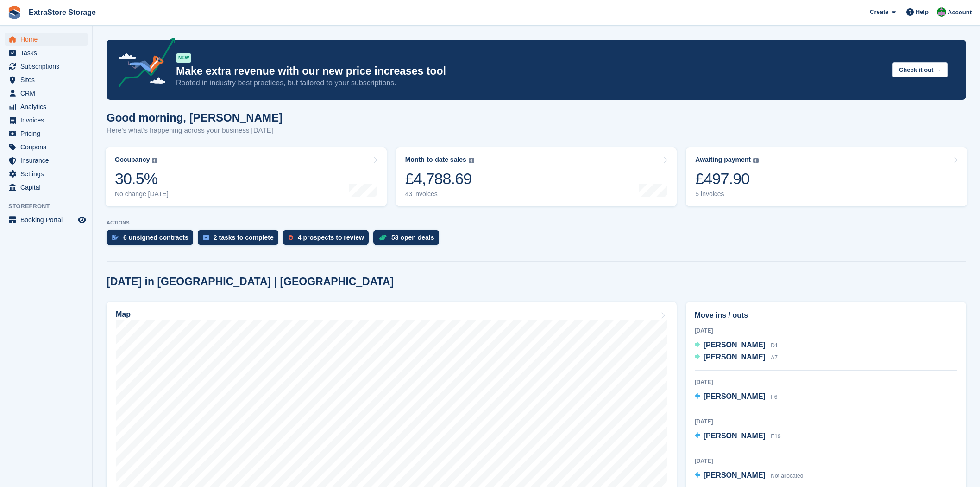 Image resolution: width=980 pixels, height=487 pixels. What do you see at coordinates (123, 314) in the screenshot?
I see `h2: Map` at bounding box center [123, 314].